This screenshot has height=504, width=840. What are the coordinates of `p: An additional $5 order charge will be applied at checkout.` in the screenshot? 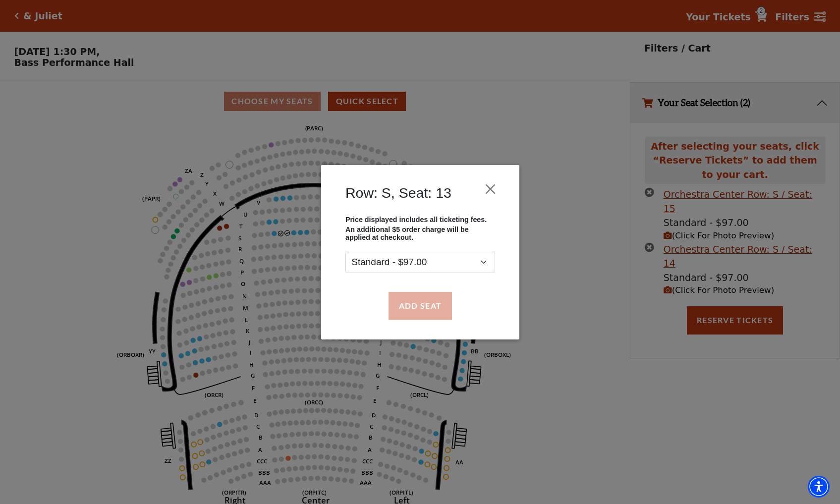 It's located at (420, 233).